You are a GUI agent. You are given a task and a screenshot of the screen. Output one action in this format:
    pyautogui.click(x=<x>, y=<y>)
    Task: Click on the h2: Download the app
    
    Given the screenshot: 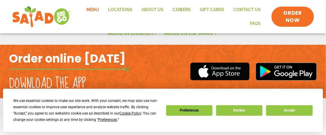 What is the action you would take?
    pyautogui.click(x=47, y=84)
    